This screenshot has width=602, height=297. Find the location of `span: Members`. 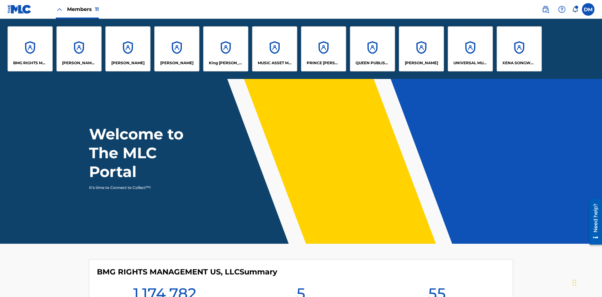

span: Members is located at coordinates (83, 9).